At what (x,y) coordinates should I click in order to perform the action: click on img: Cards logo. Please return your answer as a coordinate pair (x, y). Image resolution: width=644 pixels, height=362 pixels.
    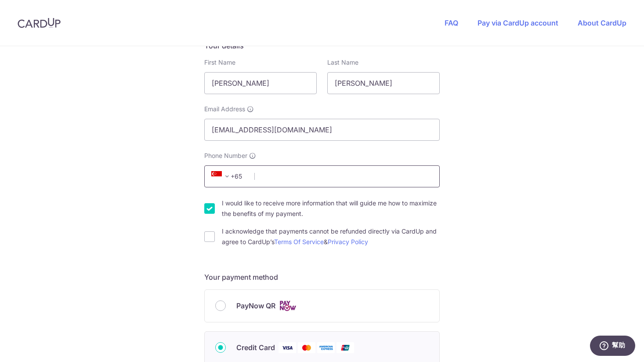
    Looking at the image, I should click on (288, 306).